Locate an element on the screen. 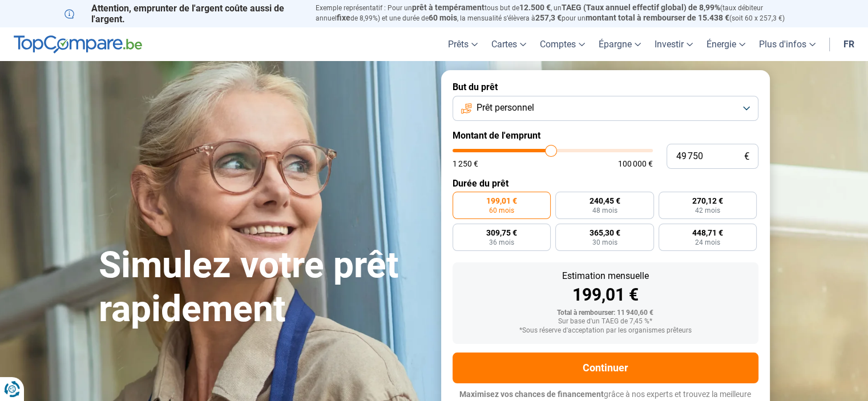 This screenshot has height=401, width=868. div: *Sous réserve d'acceptation par les organismes prêteurs is located at coordinates (606, 331).